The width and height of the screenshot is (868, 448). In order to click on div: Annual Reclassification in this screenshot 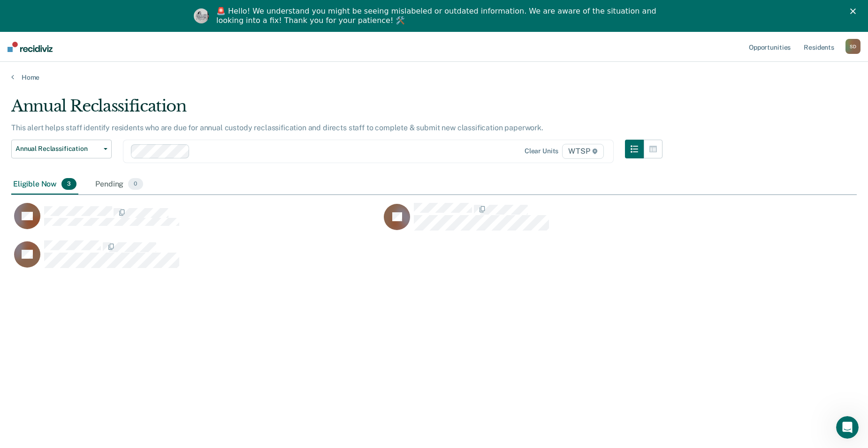, I will do `click(337, 110)`.